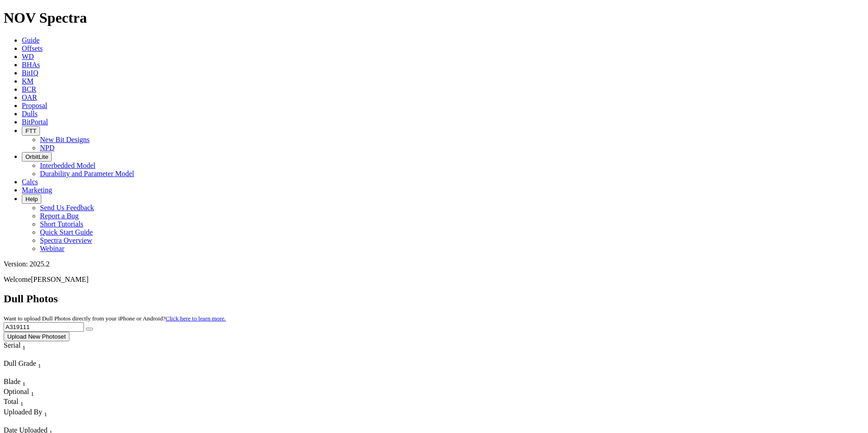 This screenshot has height=433, width=868. I want to click on a: Click here to learn more., so click(196, 318).